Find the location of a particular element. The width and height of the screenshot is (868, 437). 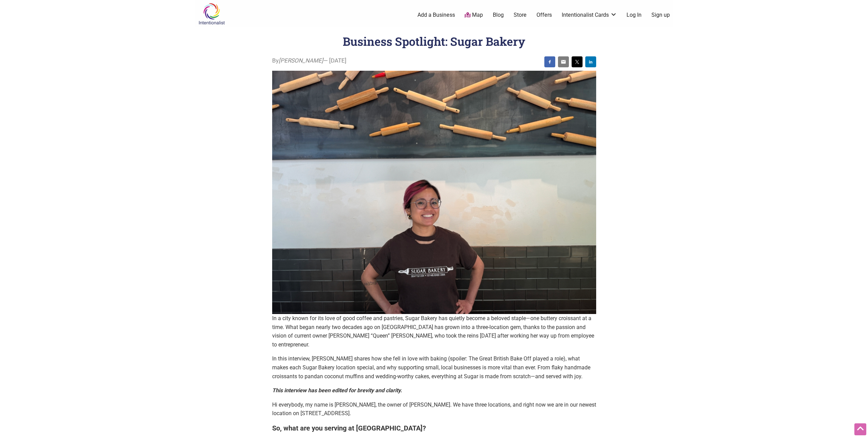

img: email sharing button is located at coordinates (564, 62).